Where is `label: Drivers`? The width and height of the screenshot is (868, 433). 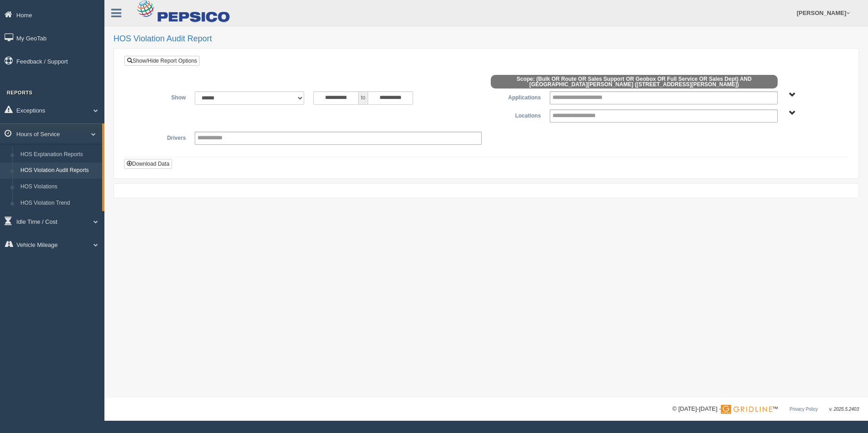
label: Drivers is located at coordinates (161, 137).